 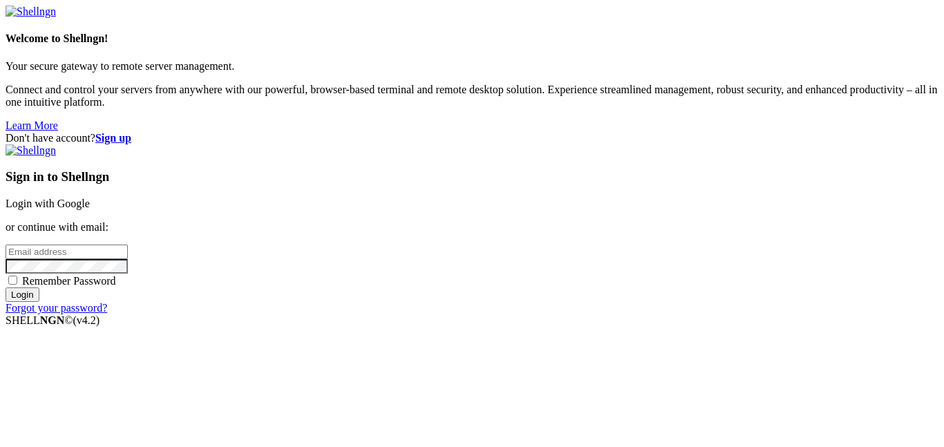 I want to click on input: Login, so click(x=22, y=295).